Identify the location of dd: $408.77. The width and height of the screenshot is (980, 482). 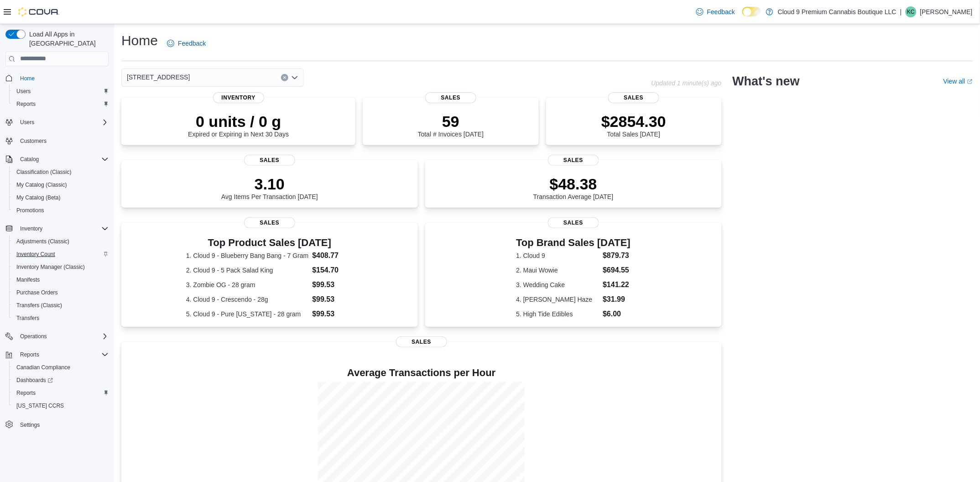
(333, 256).